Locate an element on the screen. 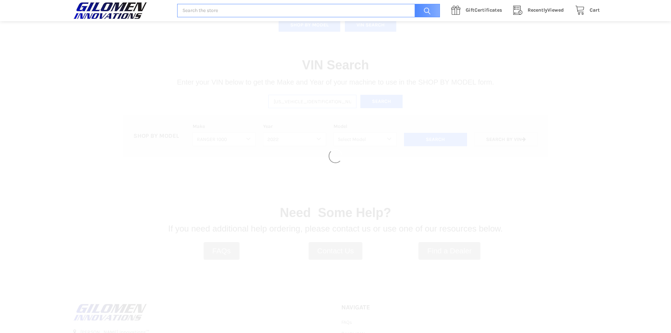 The width and height of the screenshot is (671, 333). img: GILOMEN INNOVATIONS is located at coordinates (110, 11).